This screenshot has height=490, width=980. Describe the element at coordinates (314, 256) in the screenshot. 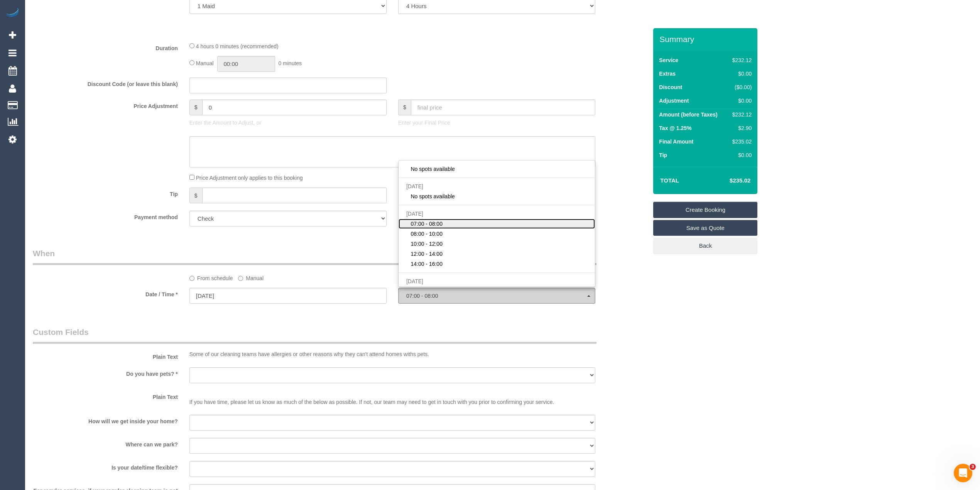

I see `legend: When` at that location.